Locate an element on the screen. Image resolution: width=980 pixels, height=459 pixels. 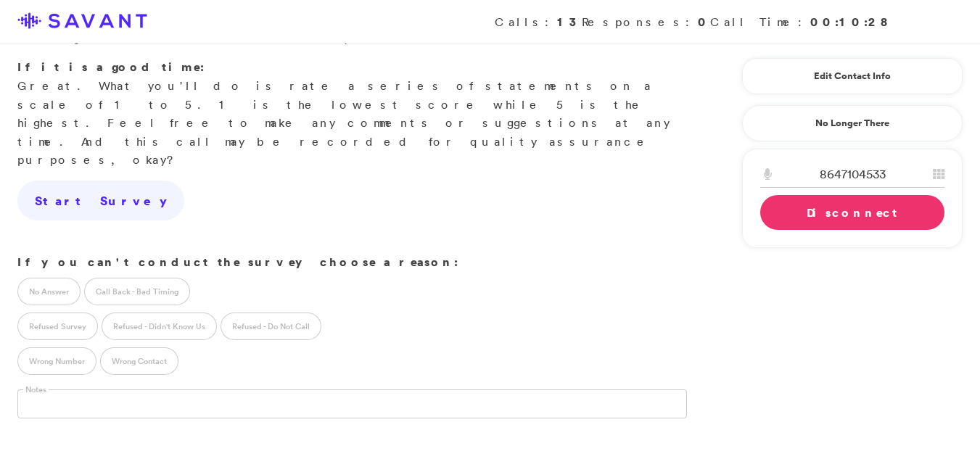
label: No Answer is located at coordinates (48, 292).